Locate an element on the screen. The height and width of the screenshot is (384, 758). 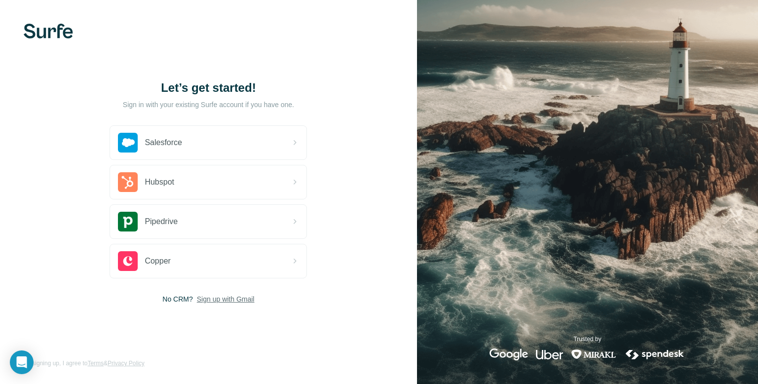
img: pipedrive's logo is located at coordinates (128, 222).